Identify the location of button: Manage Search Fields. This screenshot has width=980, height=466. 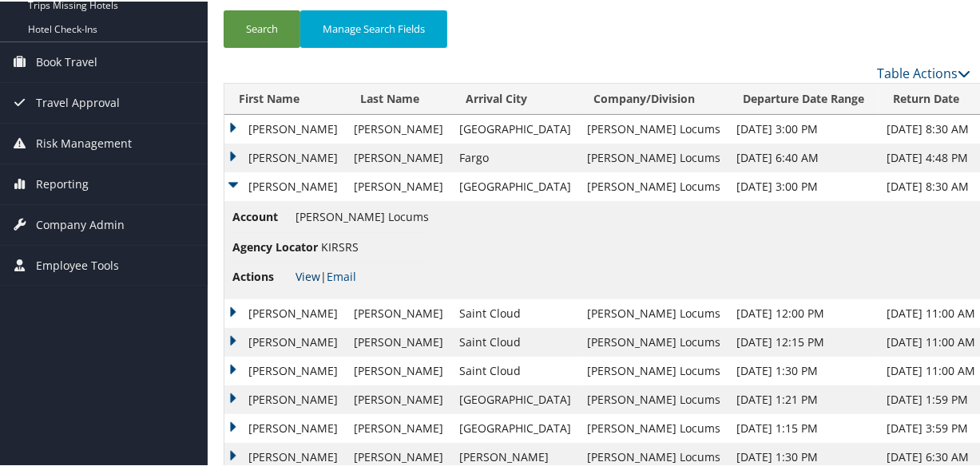
(374, 27).